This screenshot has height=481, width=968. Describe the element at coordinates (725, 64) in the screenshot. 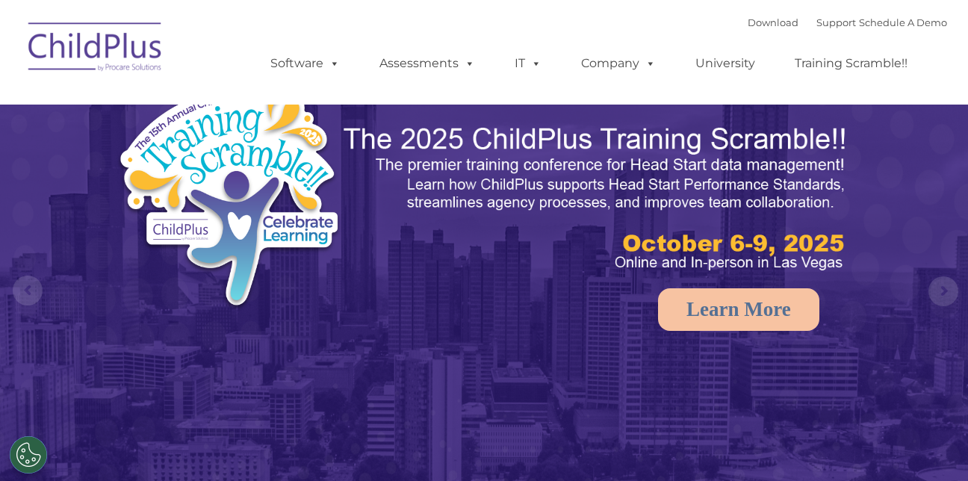

I see `a: University` at that location.